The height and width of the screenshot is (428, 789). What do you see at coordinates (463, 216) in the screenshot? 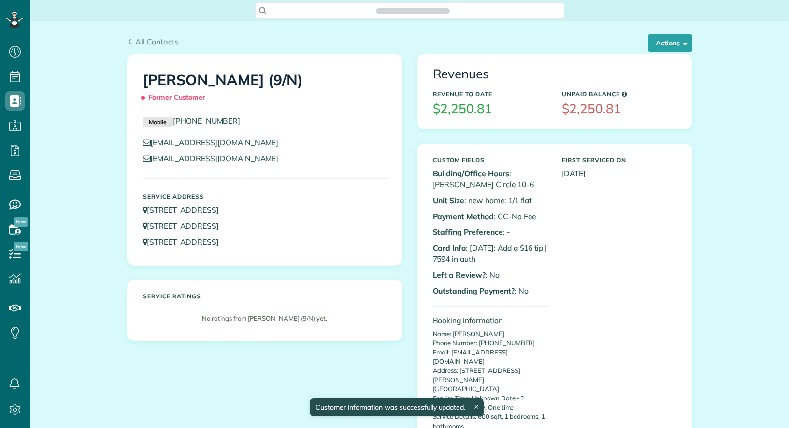
I see `b: Payment Method` at bounding box center [463, 216].